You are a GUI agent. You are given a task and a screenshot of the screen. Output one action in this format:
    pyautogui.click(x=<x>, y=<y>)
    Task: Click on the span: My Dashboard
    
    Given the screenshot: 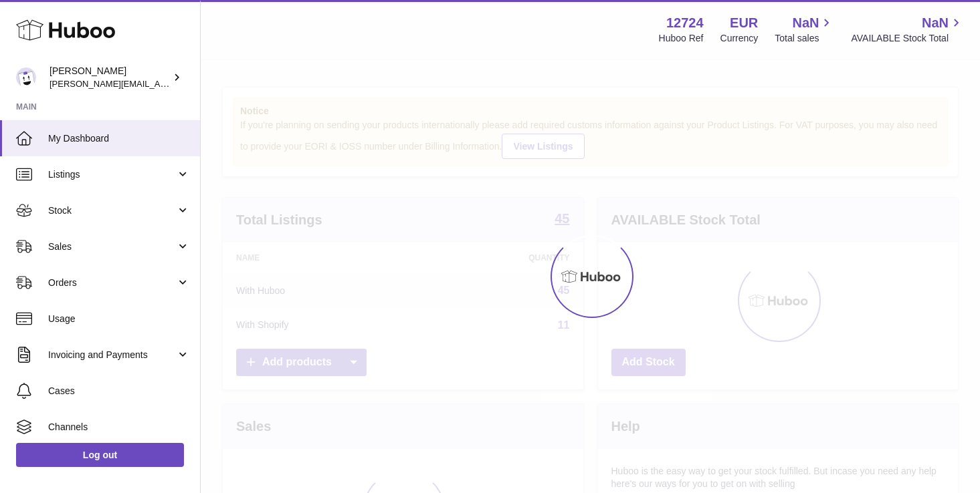 What is the action you would take?
    pyautogui.click(x=119, y=139)
    